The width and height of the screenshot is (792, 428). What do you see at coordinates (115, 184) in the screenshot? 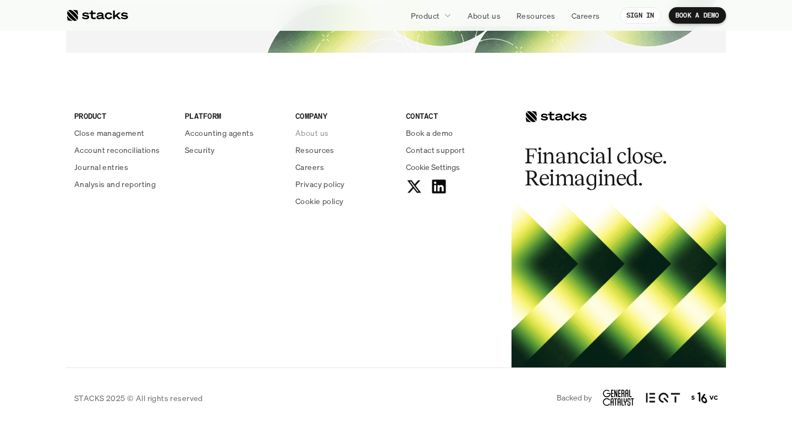
I see `p: Analysis and reporting` at bounding box center [115, 184].